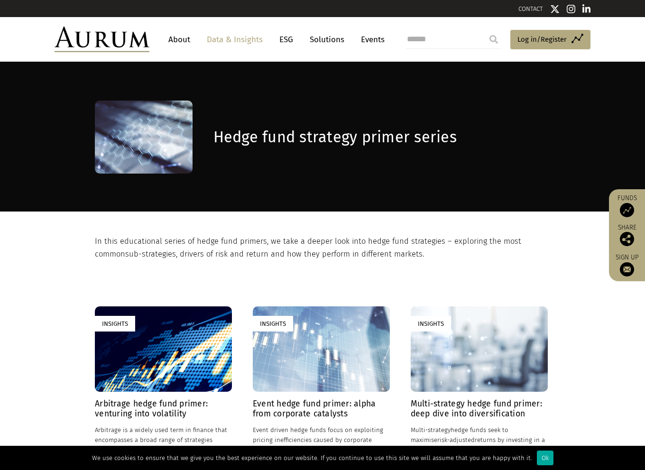 Image resolution: width=645 pixels, height=470 pixels. What do you see at coordinates (479, 409) in the screenshot?
I see `h4: Multi-strategy hedge fund primer: deep dive into diversification` at bounding box center [479, 409].